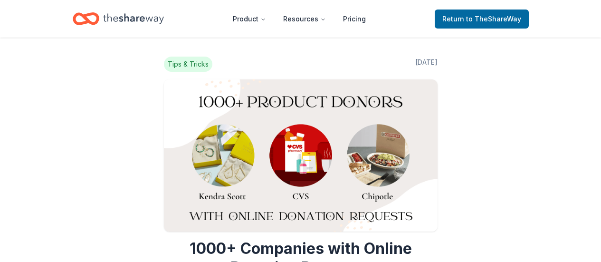  I want to click on a: Returnto TheShareWay, so click(481, 19).